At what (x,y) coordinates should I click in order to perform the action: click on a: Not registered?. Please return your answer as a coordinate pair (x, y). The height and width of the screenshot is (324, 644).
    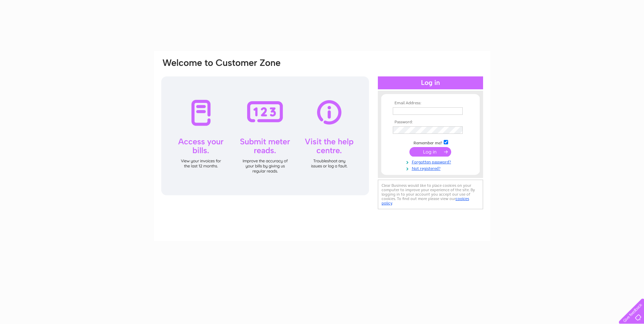
    Looking at the image, I should click on (431, 168).